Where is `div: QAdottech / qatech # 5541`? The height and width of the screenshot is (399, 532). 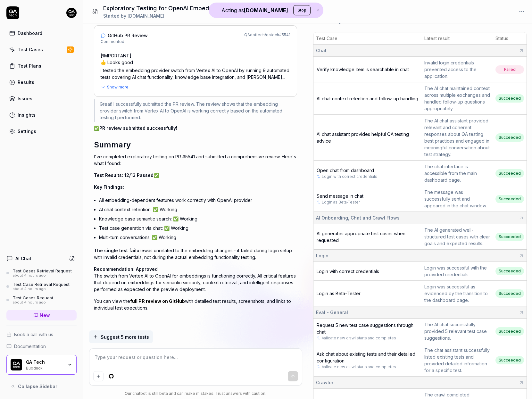
div: QAdottech / qatech # 5541 is located at coordinates (267, 38).